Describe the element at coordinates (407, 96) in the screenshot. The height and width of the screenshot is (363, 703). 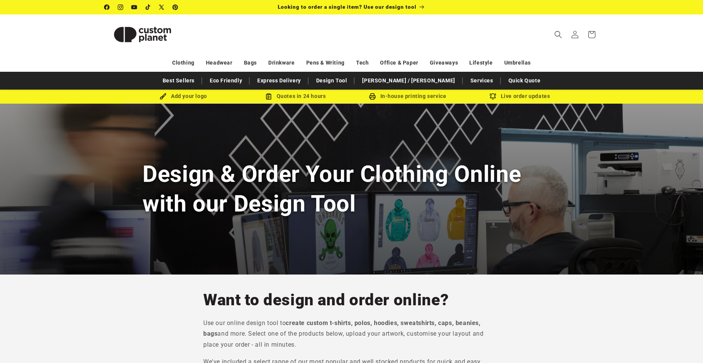
I see `div: In-house printing service` at that location.